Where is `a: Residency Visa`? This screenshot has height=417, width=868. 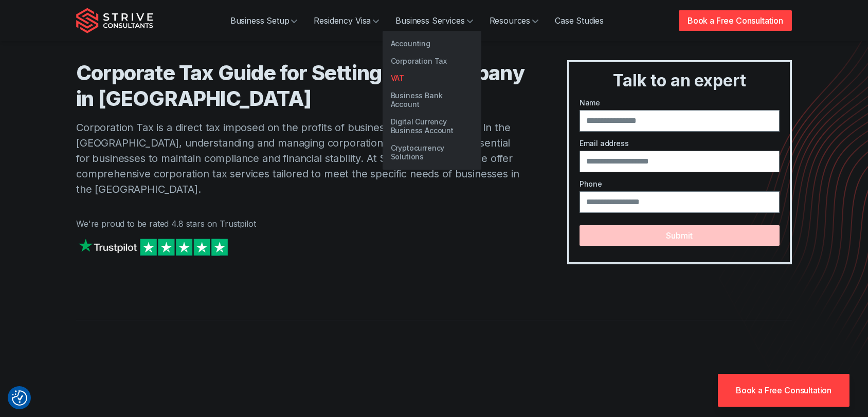 a: Residency Visa is located at coordinates (346, 20).